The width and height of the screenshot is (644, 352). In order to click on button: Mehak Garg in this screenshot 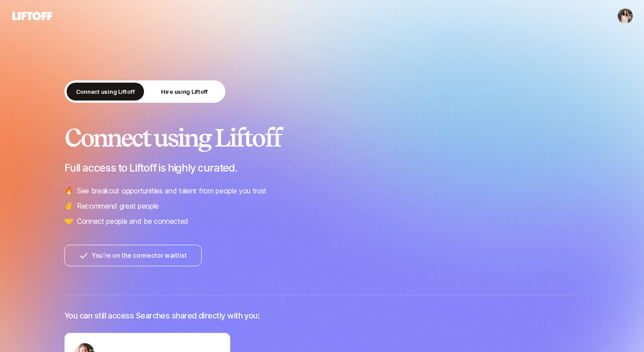, I will do `click(625, 16)`.